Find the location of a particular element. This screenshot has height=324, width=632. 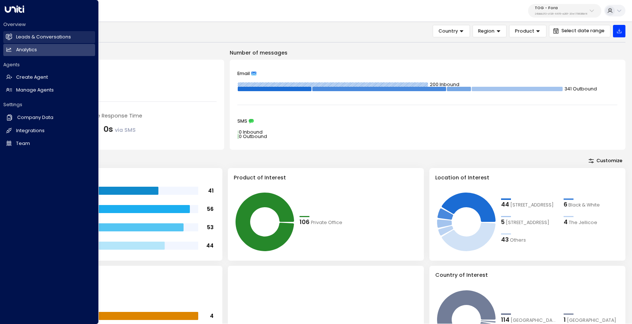

tspan: 0 Inbound is located at coordinates (251, 132).